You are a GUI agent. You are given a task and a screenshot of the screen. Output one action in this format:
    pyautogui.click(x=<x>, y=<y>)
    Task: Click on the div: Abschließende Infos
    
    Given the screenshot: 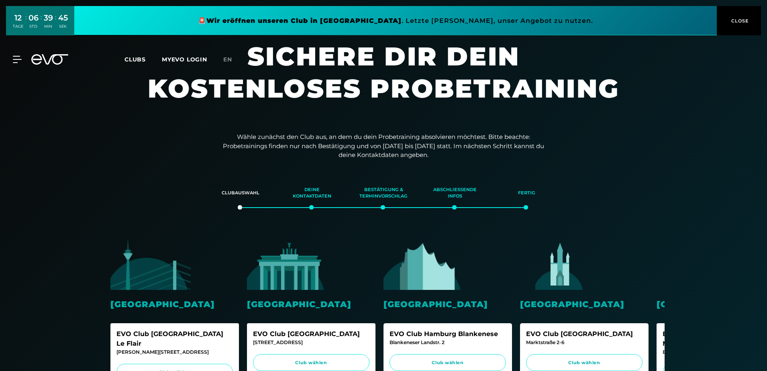 What is the action you would take?
    pyautogui.click(x=455, y=193)
    